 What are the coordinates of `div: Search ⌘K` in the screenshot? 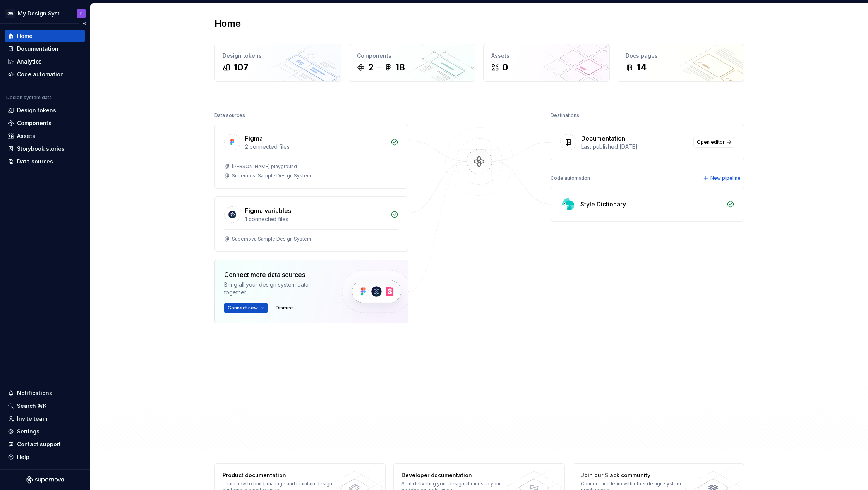 It's located at (32, 406).